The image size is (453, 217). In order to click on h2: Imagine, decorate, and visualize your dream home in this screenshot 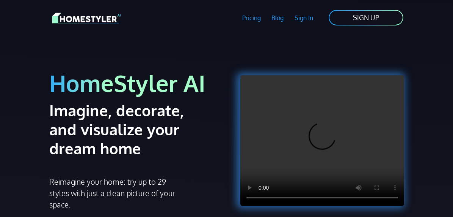, I will do `click(118, 129)`.